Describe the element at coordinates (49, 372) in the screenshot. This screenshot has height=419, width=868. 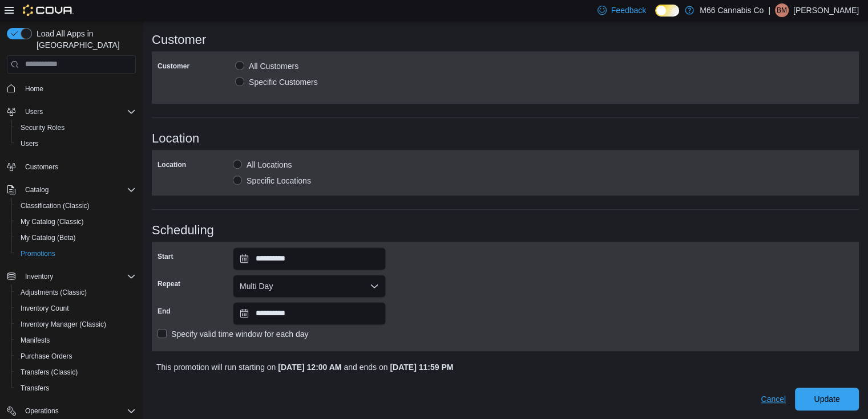
I see `a: Transfers (Classic)` at that location.